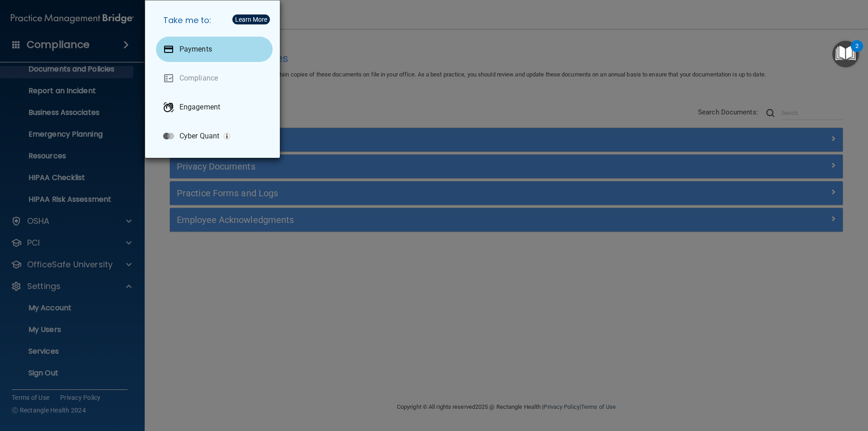 This screenshot has height=431, width=868. What do you see at coordinates (199, 136) in the screenshot?
I see `p: Cyber Quant` at bounding box center [199, 136].